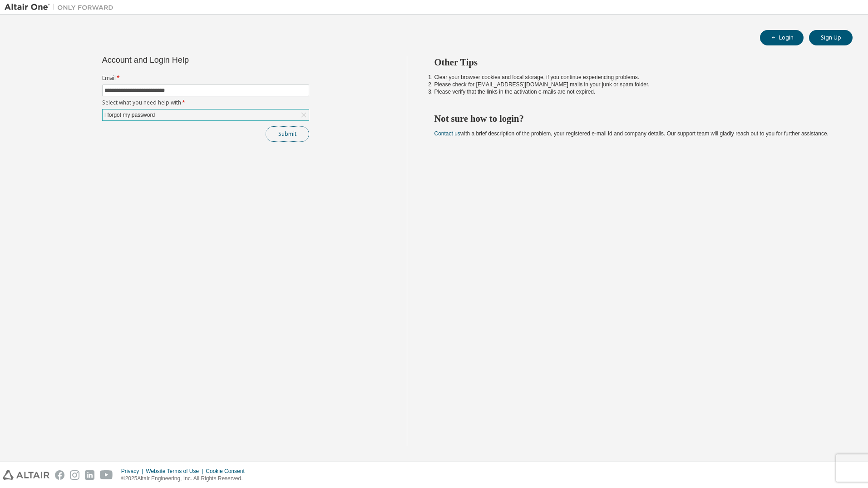 Image resolution: width=868 pixels, height=488 pixels. What do you see at coordinates (206, 103) in the screenshot?
I see `label: Select what you need help with` at bounding box center [206, 103].